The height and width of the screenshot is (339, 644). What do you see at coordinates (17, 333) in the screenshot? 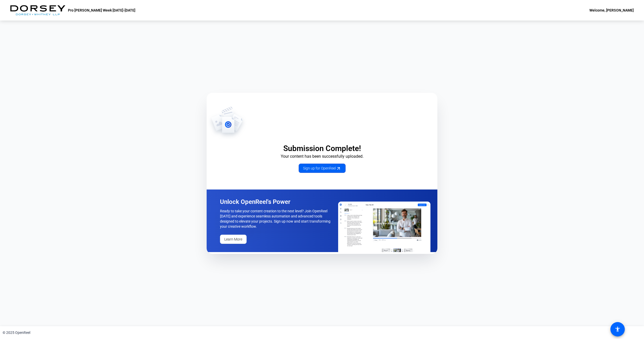
I see `div: © 2025 OpenReel` at bounding box center [17, 333].